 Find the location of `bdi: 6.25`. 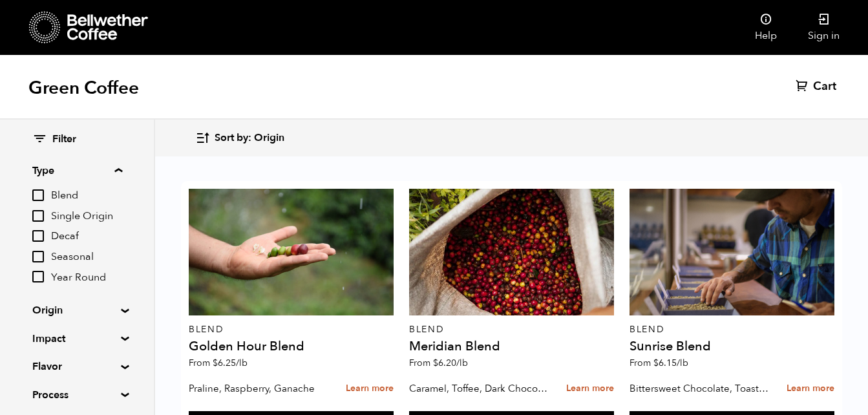

bdi: 6.25 is located at coordinates (230, 363).